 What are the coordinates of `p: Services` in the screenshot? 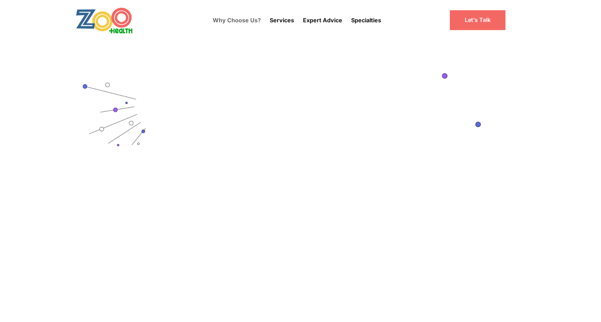 It's located at (282, 20).